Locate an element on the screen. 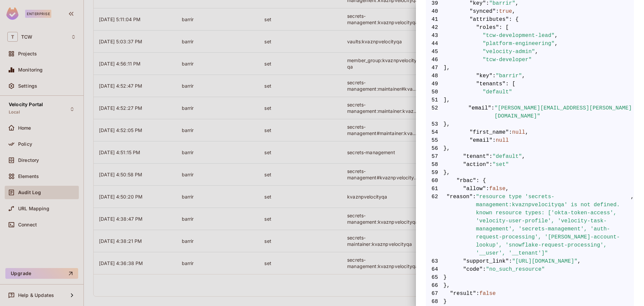 The image size is (644, 306). span: 40 is located at coordinates (435, 12).